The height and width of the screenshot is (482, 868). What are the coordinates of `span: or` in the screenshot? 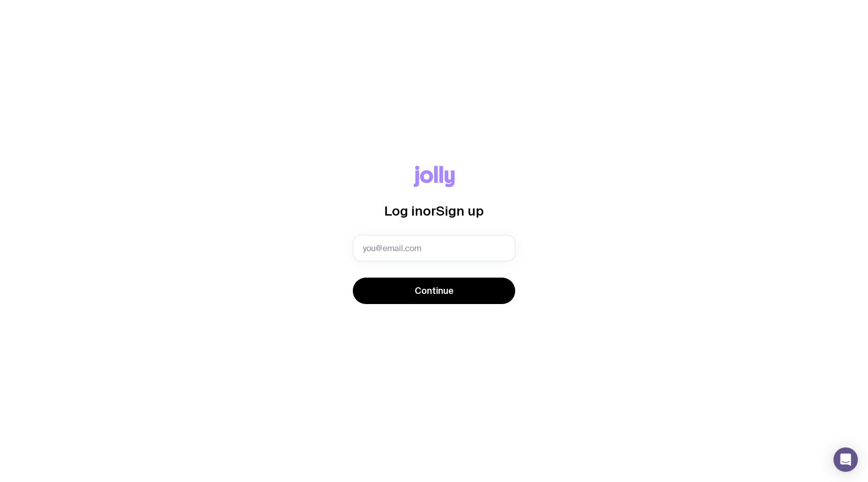 It's located at (430, 210).